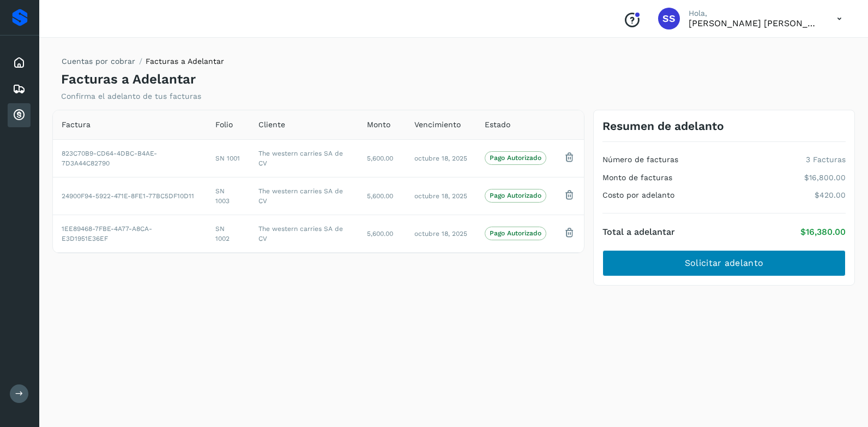  What do you see at coordinates (130, 158) in the screenshot?
I see `td: 823C70B9-CD64-4DBC-B4AE-7D3A44C82790` at bounding box center [130, 158].